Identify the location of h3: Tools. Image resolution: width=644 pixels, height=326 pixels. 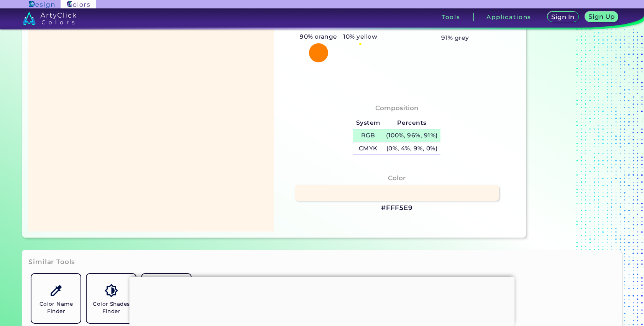
(451, 17).